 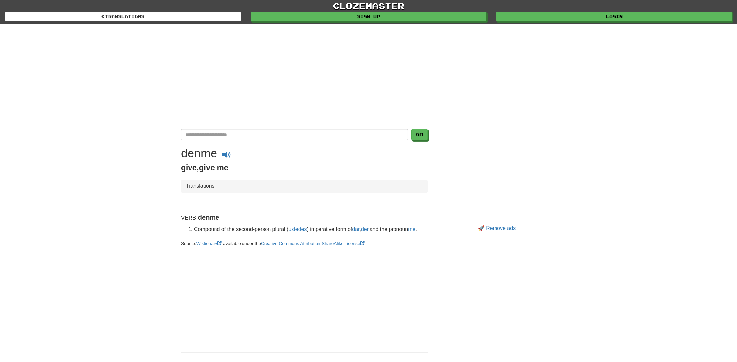 What do you see at coordinates (214, 167) in the screenshot?
I see `span: give me` at bounding box center [214, 167].